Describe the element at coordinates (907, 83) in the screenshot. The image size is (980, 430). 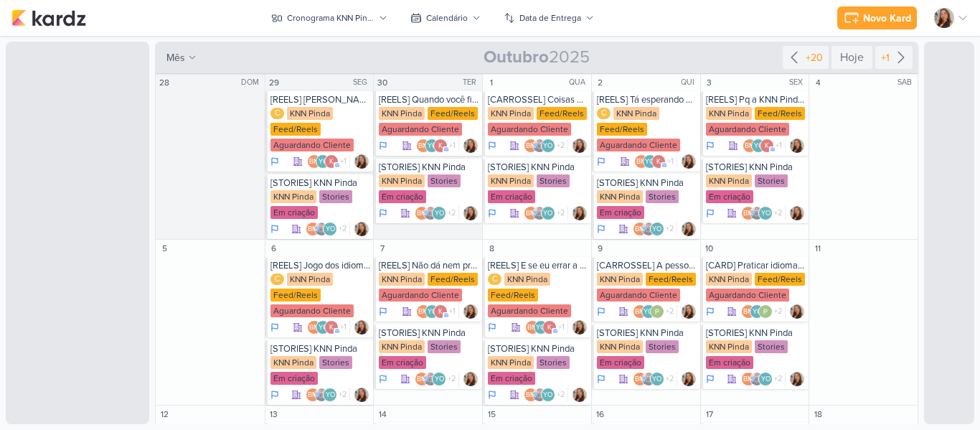
I see `div: SAB` at that location.